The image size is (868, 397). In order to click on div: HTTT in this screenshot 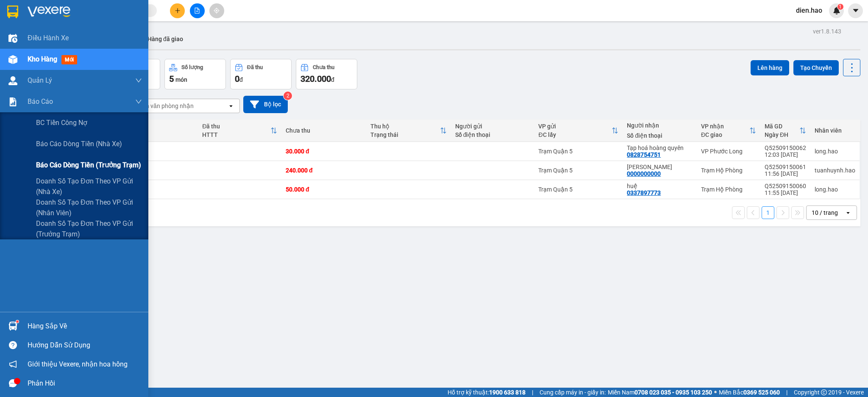, I will do `click(236, 135)`.